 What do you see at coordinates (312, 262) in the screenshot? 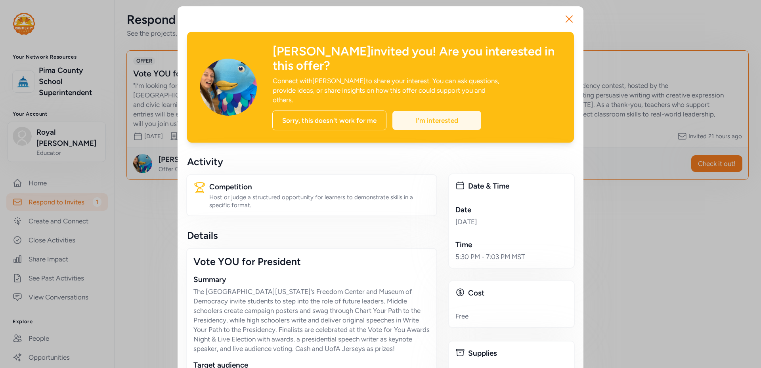
I see `div: Vote YOU for President` at bounding box center [312, 262].